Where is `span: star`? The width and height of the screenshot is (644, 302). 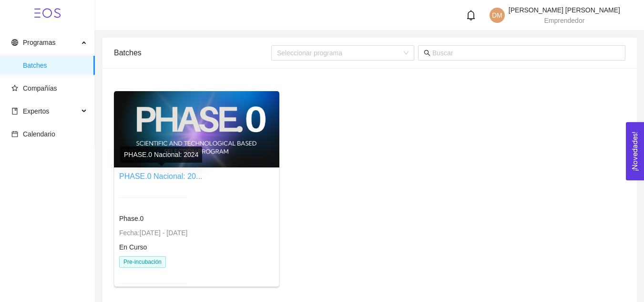
span: star is located at coordinates (15, 89).